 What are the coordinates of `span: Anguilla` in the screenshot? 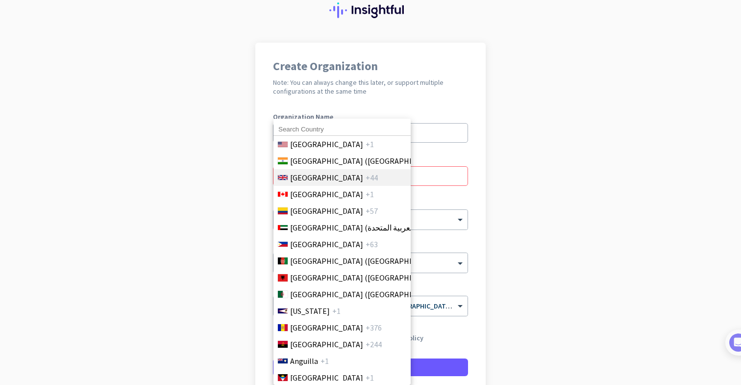 It's located at (304, 361).